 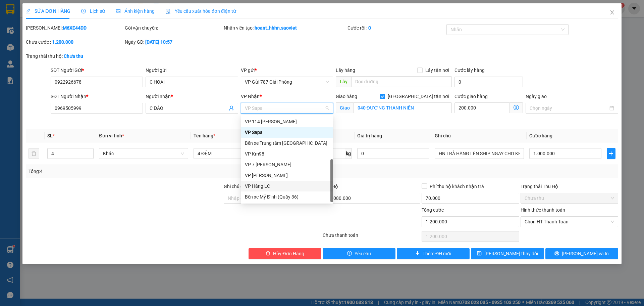 I want to click on span: VP Nhận, so click(x=250, y=97).